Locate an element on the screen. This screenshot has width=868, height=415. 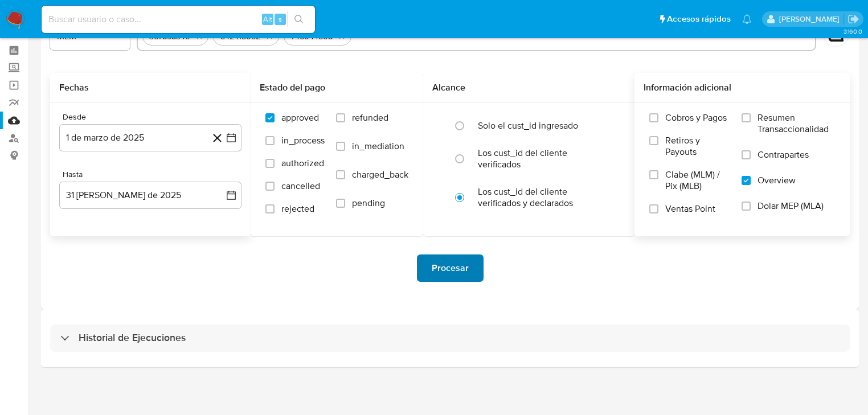
span: 3.160.0 is located at coordinates (852, 31).